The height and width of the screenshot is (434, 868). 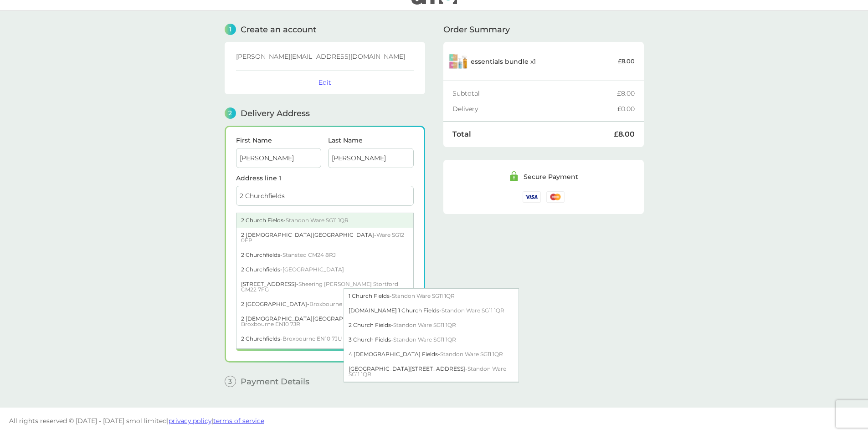 What do you see at coordinates (312, 338) in the screenshot?
I see `span: Broxbourne EN10 7JU` at bounding box center [312, 338].